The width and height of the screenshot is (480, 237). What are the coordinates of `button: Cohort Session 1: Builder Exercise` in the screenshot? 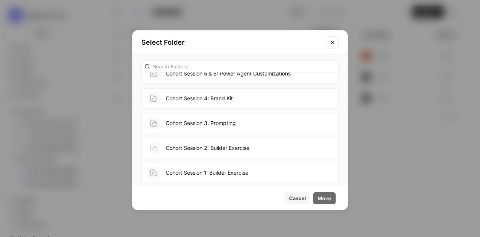 It's located at (240, 172).